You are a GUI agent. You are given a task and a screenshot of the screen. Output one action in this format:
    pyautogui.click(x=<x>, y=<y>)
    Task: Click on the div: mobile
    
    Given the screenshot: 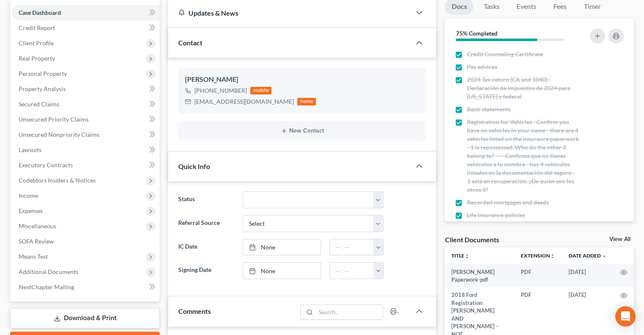 What is the action you would take?
    pyautogui.click(x=261, y=91)
    